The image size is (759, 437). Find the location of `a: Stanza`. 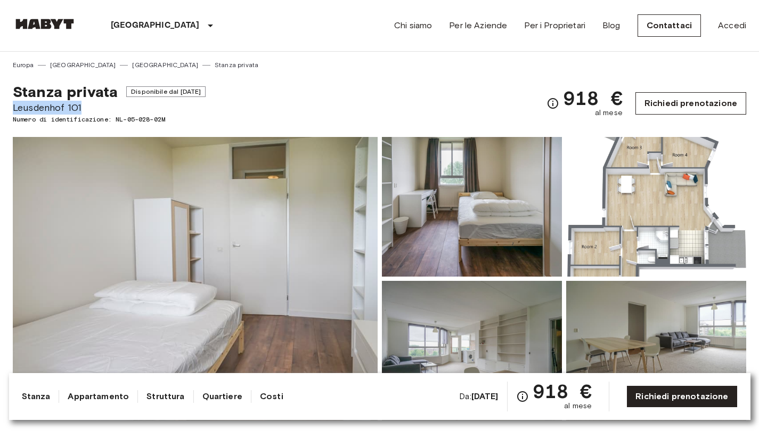

a: Stanza is located at coordinates (36, 396).